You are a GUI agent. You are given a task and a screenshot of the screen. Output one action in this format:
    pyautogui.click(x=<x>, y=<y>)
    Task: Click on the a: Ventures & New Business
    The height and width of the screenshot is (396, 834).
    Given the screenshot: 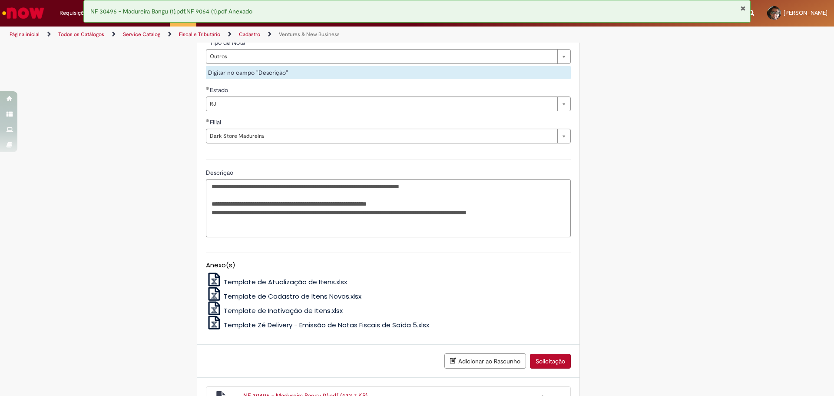 What is the action you would take?
    pyautogui.click(x=309, y=34)
    